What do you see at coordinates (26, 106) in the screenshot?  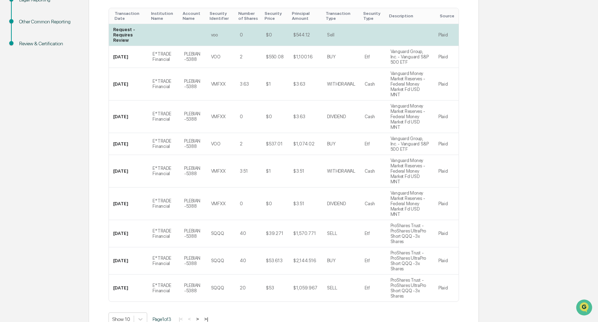 I see `a: 🔎Data Lookup` at bounding box center [26, 106].